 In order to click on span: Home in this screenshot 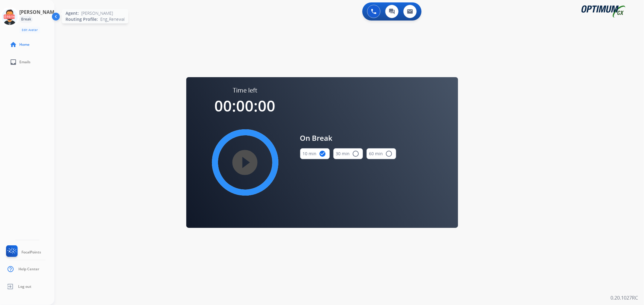, I will do `click(24, 45)`.